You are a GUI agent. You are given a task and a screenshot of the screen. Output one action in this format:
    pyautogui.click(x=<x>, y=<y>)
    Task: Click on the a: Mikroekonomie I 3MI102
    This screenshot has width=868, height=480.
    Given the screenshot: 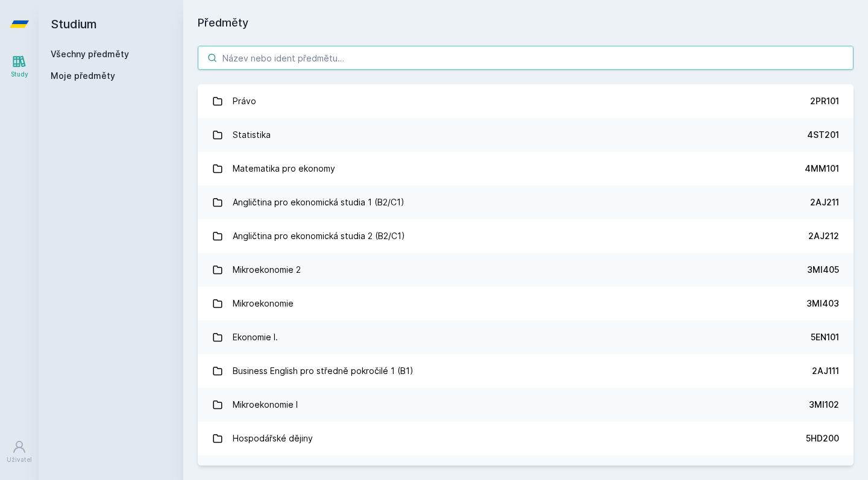 What is the action you would take?
    pyautogui.click(x=525, y=405)
    